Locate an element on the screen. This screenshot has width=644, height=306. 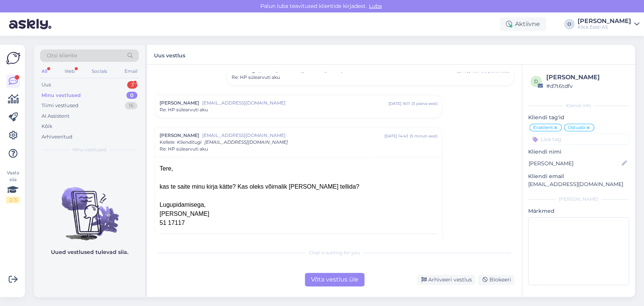
p: Kliendi nimi is located at coordinates (578, 152).